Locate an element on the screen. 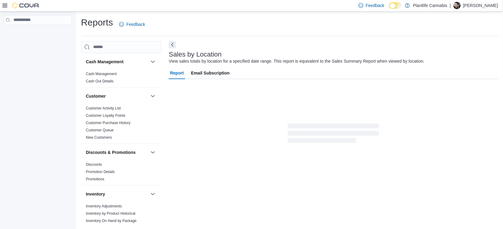 The width and height of the screenshot is (503, 229). span: Promotions is located at coordinates (95, 179).